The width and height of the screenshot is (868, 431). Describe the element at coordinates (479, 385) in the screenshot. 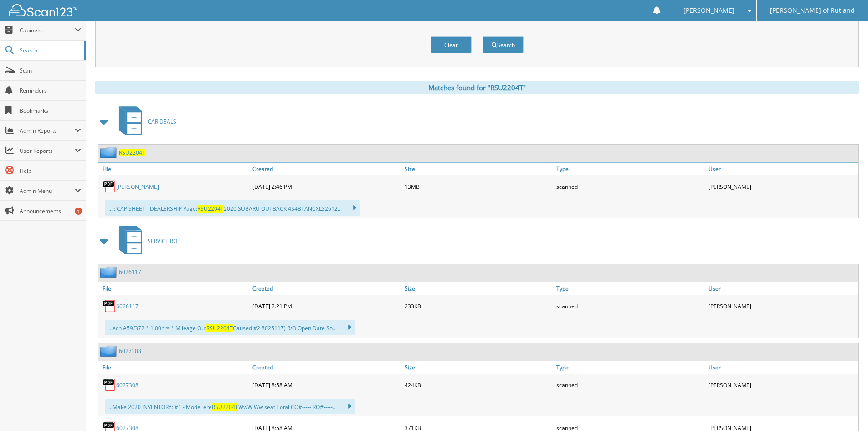

I see `div: 424KB` at that location.